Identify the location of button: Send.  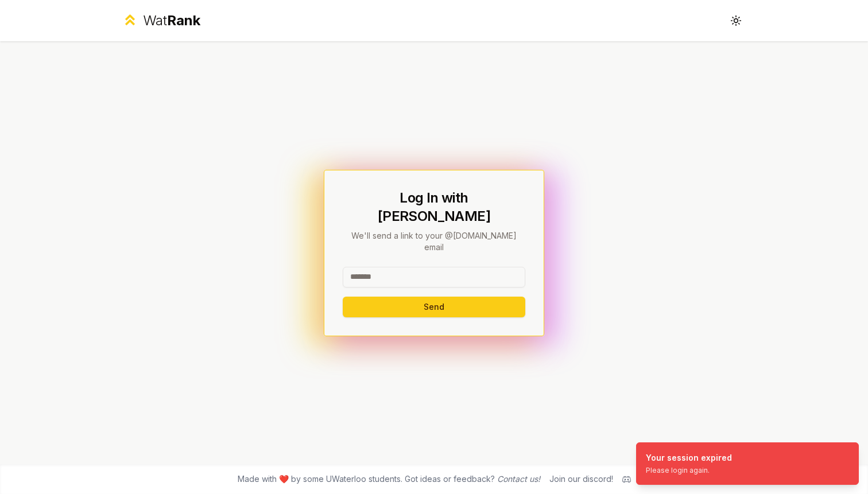
(434, 307).